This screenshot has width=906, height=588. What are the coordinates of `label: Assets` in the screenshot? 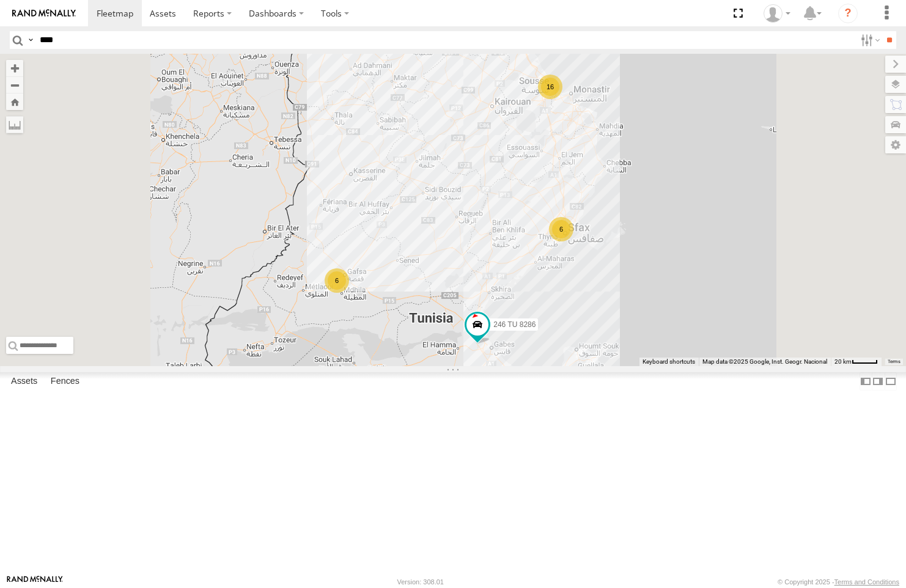 It's located at (24, 381).